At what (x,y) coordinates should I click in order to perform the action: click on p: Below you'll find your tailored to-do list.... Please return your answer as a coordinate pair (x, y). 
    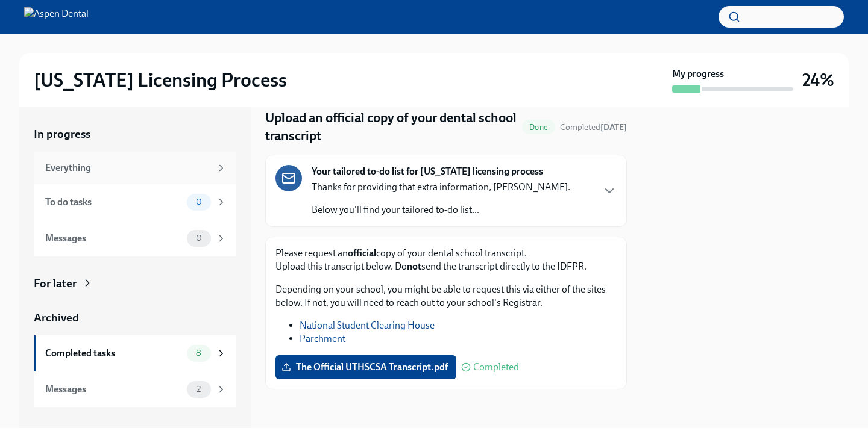
    Looking at the image, I should click on (440, 210).